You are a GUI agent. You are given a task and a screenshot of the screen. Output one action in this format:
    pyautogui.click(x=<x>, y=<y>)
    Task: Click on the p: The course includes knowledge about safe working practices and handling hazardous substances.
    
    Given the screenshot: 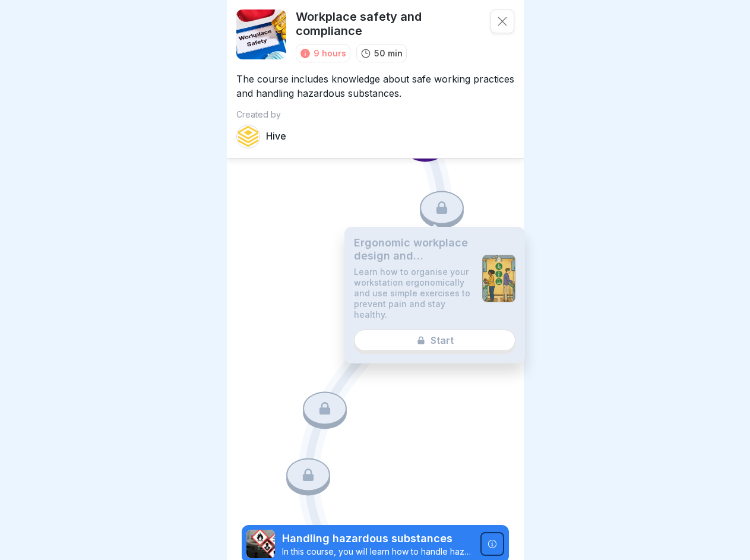 What is the action you would take?
    pyautogui.click(x=375, y=81)
    